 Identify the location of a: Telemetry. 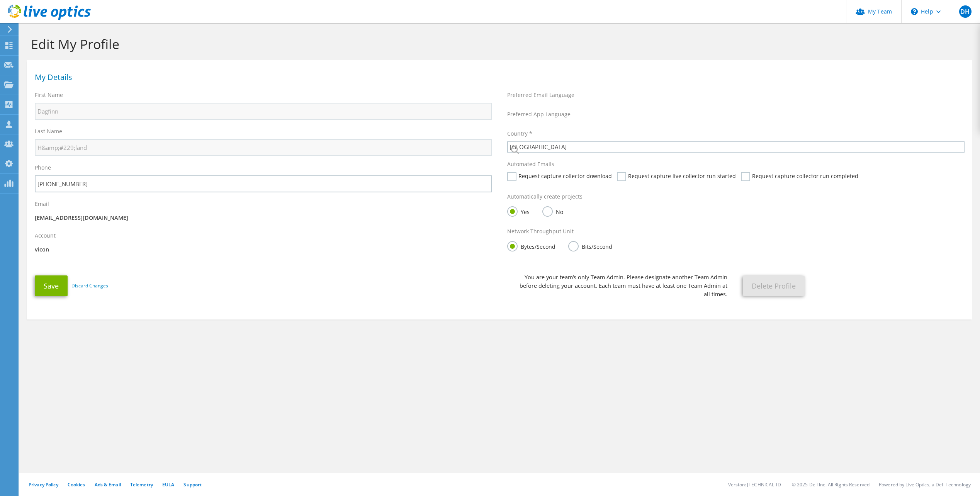
(141, 485).